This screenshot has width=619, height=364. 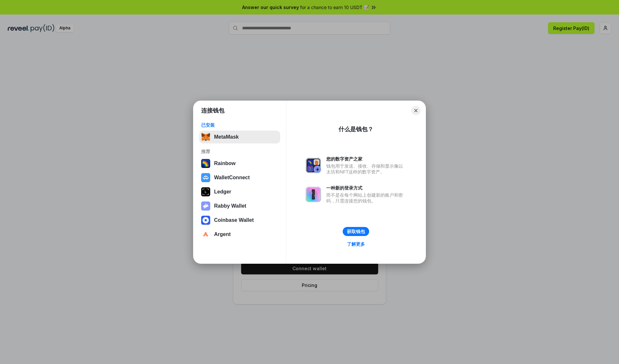 I want to click on h1: 连接钱包, so click(x=213, y=110).